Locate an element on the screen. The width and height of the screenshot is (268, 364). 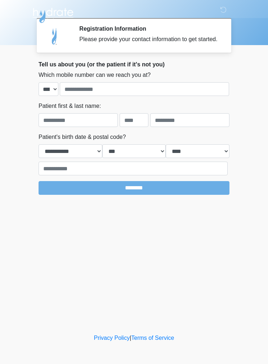
img: Hydrate IV Bar - Flagstaff Logo is located at coordinates (53, 14).